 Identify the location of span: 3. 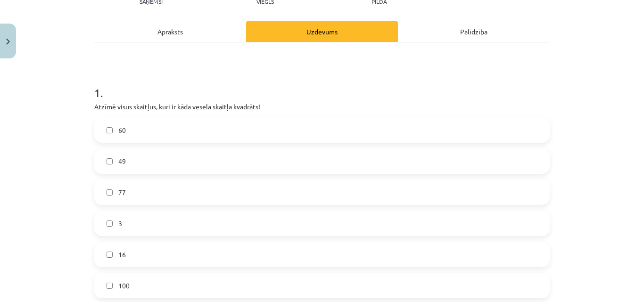
(120, 224).